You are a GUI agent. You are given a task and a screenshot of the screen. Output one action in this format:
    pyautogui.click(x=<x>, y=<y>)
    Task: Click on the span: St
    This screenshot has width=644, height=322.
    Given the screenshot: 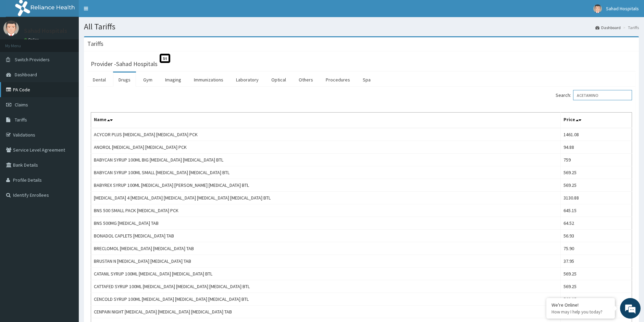 What is the action you would take?
    pyautogui.click(x=165, y=58)
    